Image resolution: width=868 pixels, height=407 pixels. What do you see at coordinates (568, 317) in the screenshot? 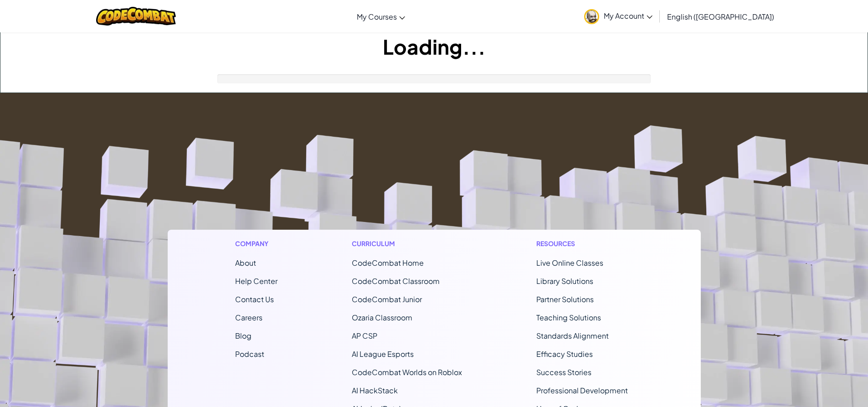
I see `a: Teaching Solutions` at bounding box center [568, 317].